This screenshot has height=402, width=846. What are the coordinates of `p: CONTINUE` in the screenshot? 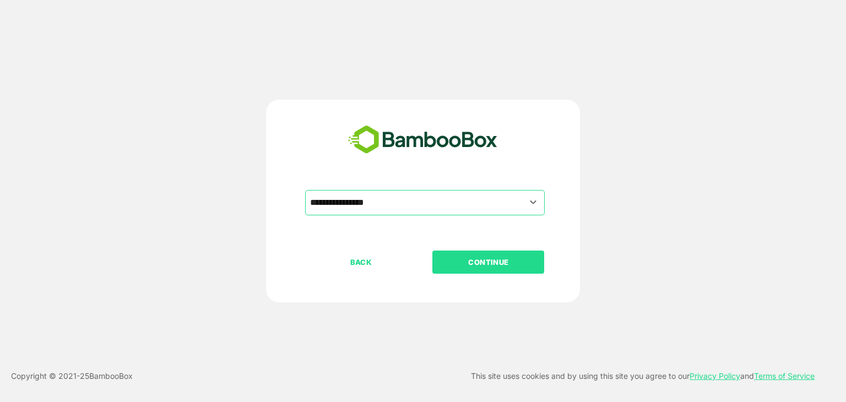 It's located at (489, 262).